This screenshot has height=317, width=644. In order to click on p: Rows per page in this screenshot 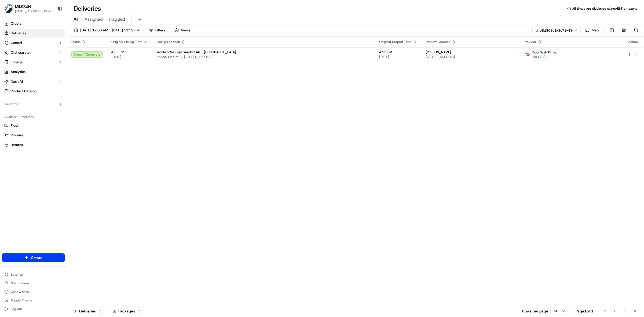, I will do `click(536, 311)`.